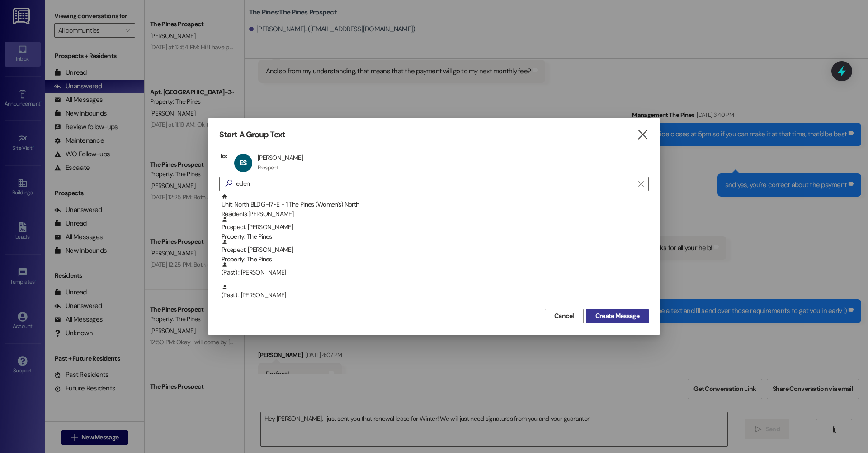 This screenshot has width=868, height=453. Describe the element at coordinates (268, 167) in the screenshot. I see `div: Prospect` at that location.